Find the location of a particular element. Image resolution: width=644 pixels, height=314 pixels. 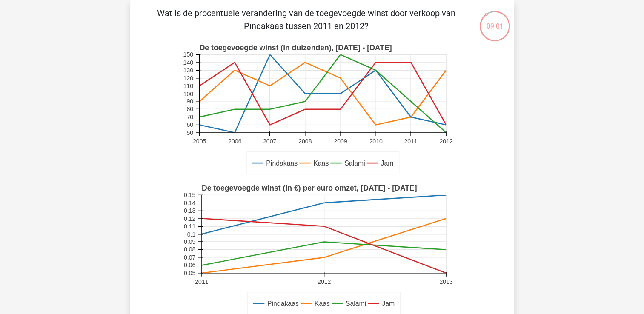

text: 2006 is located at coordinates (235, 141).